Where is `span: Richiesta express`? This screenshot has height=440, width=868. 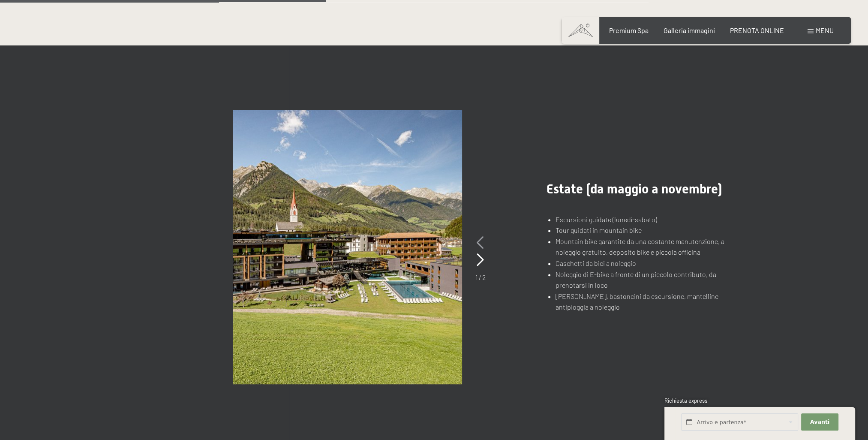
span: Richiesta express is located at coordinates (686, 401).